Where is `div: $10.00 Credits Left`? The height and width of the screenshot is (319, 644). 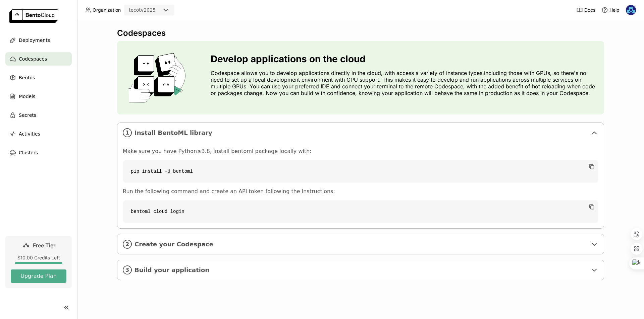 div: $10.00 Credits Left is located at coordinates (38, 258).